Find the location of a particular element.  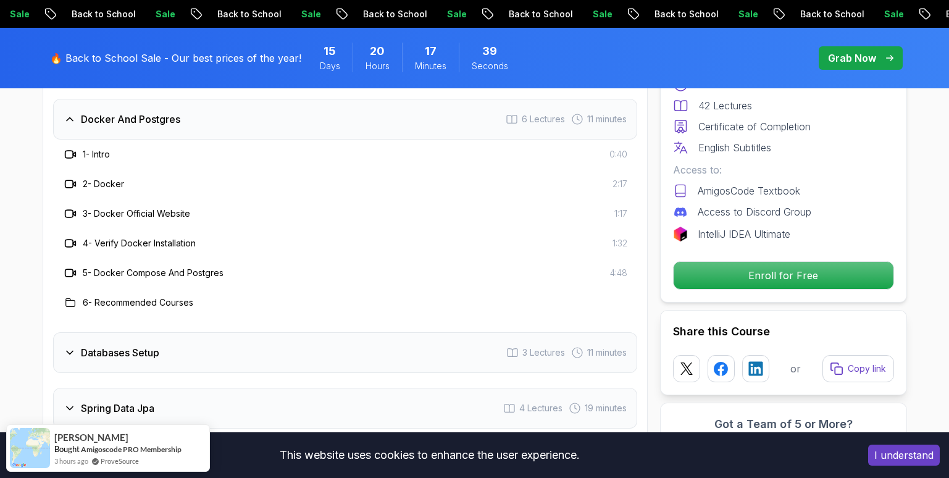

div: This website uses cookies to enhance the user experience. is located at coordinates (429, 455).